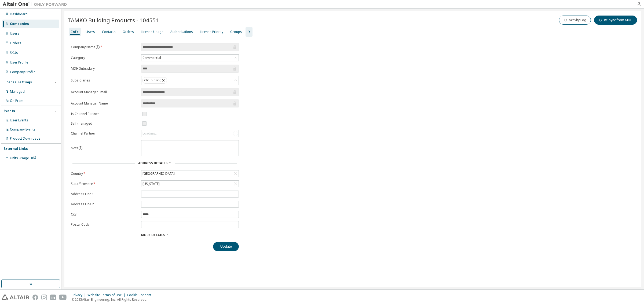 The height and width of the screenshot is (305, 644). What do you see at coordinates (15, 297) in the screenshot?
I see `img: altair_logo.svg` at bounding box center [15, 297].